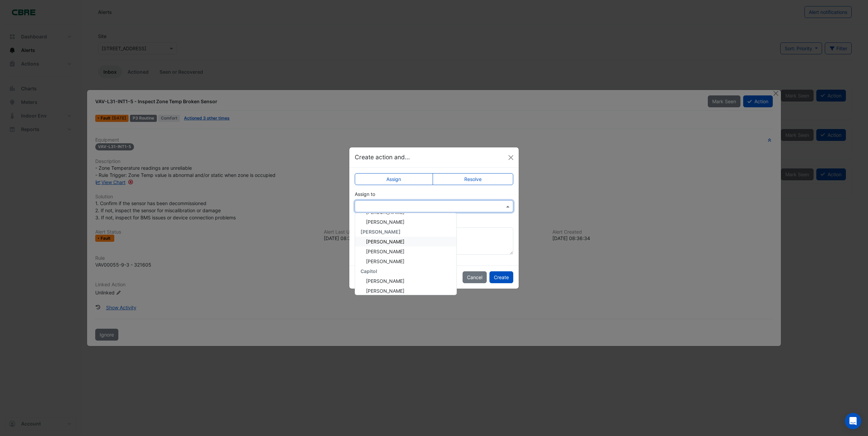 Image resolution: width=868 pixels, height=436 pixels. I want to click on button: Create, so click(501, 277).